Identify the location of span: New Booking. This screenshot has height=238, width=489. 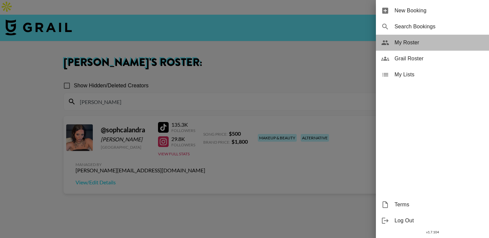
(439, 11).